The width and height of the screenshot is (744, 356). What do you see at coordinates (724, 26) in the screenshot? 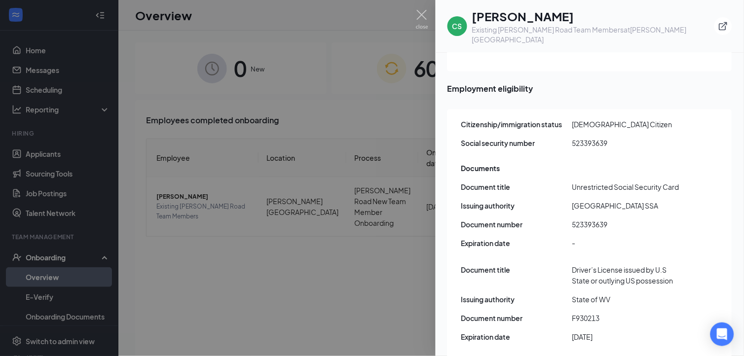
I see `button: ExternalLink` at bounding box center [724, 26].